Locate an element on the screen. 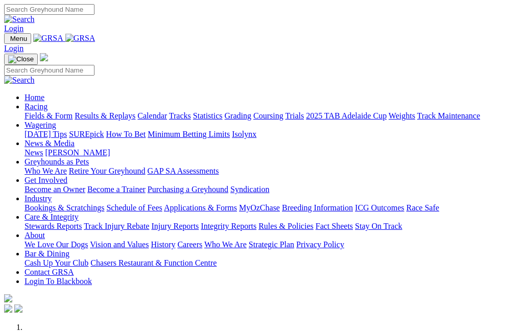 This screenshot has height=331, width=523. a: Weights is located at coordinates (402, 115).